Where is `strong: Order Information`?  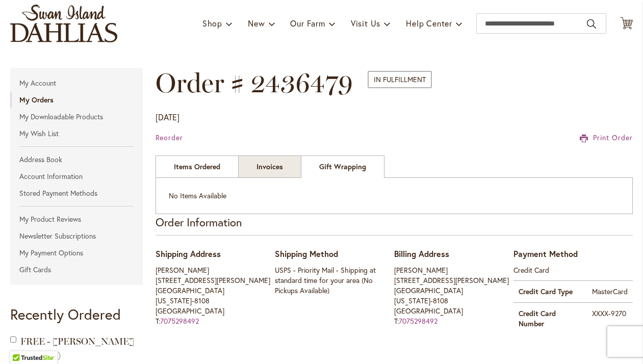
strong: Order Information is located at coordinates (199, 222).